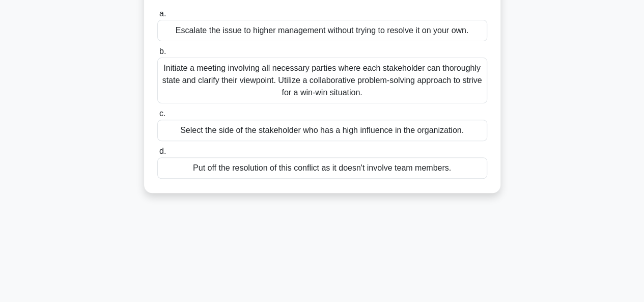  I want to click on div: Select the side of the stakeholder who has a high influence in the organization., so click(322, 130).